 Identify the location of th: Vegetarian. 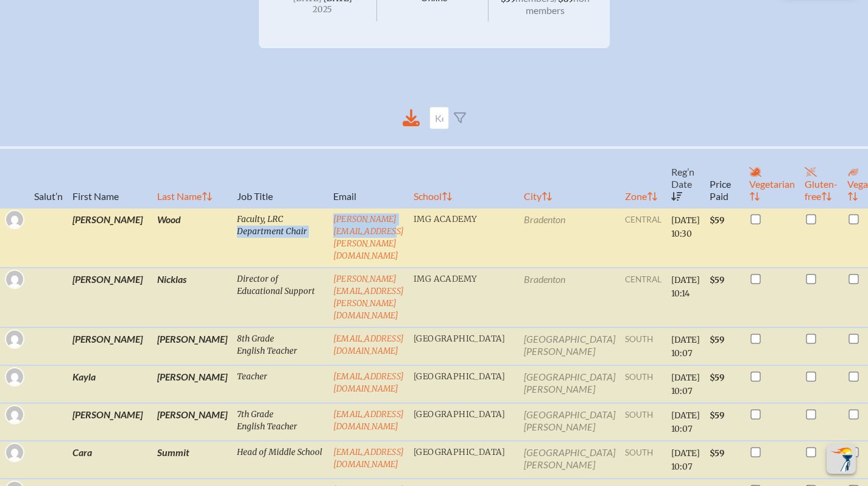
(772, 177).